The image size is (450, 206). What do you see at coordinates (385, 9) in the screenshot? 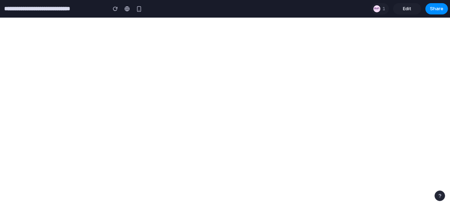
I see `span: 1` at bounding box center [385, 9].